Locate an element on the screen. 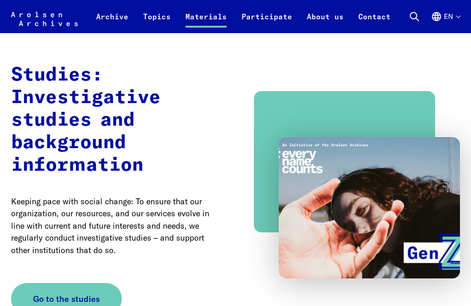 This screenshot has width=471, height=306. button: English, language selection is located at coordinates (445, 22).